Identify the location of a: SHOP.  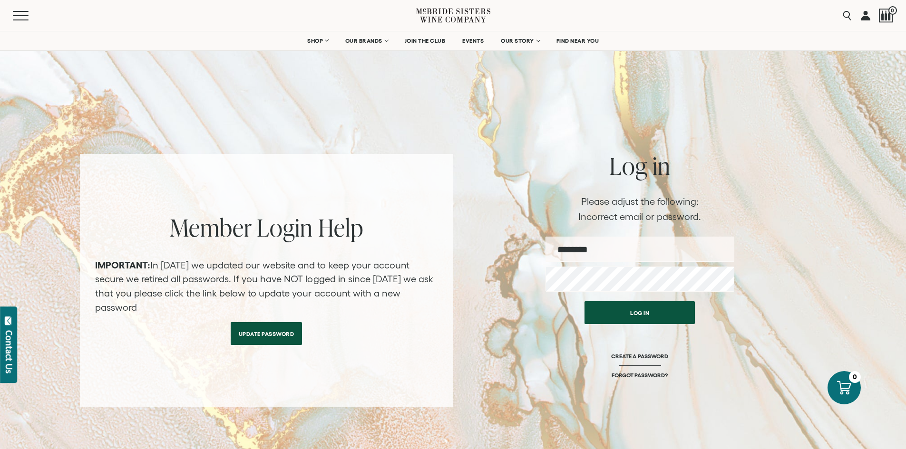
(318, 41).